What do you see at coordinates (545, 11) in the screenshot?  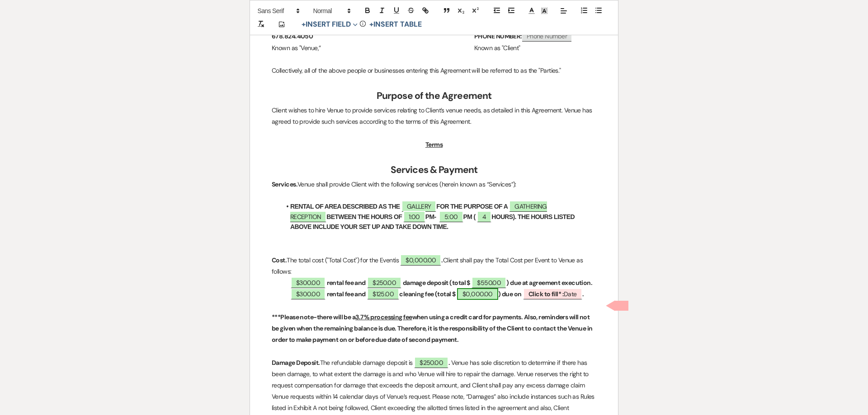 I see `span: Text Background Color` at bounding box center [545, 11].